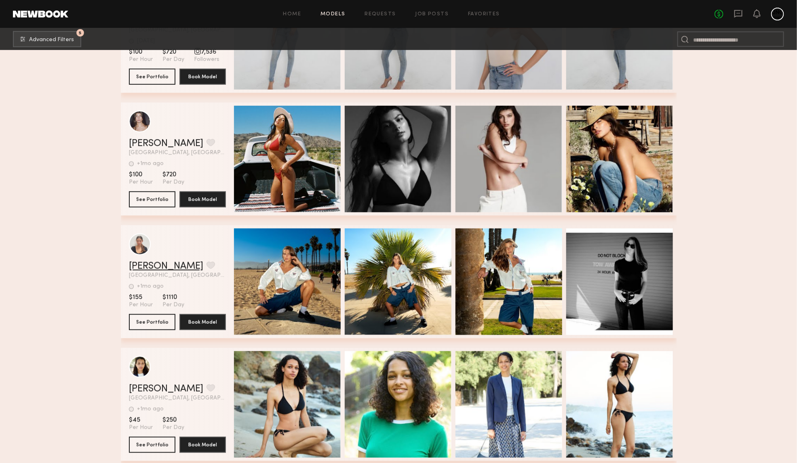 This screenshot has width=797, height=463. What do you see at coordinates (206, 52) in the screenshot?
I see `span: 7,536` at bounding box center [206, 52].